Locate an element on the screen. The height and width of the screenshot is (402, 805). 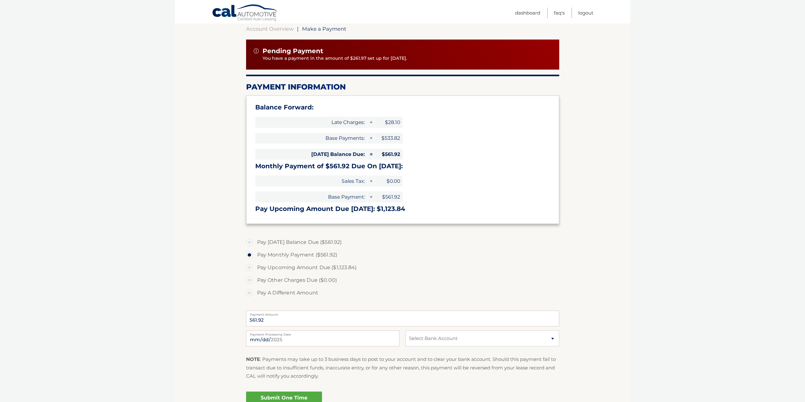
p: : Payments may take up to 3 business days to post to your account and to clear your bank account.... is located at coordinates (402, 367).